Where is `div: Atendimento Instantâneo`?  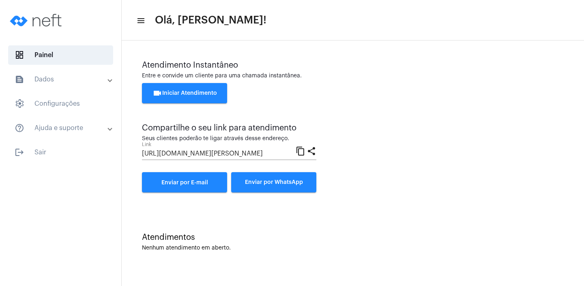 div: Atendimento Instantâneo is located at coordinates (353, 65).